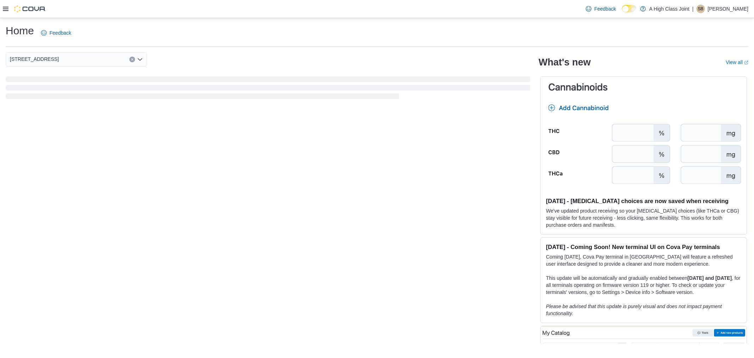 The height and width of the screenshot is (358, 754). I want to click on p: This update will be automatically and gradually enabled between , for all terminals operating on ..., so click(643, 285).